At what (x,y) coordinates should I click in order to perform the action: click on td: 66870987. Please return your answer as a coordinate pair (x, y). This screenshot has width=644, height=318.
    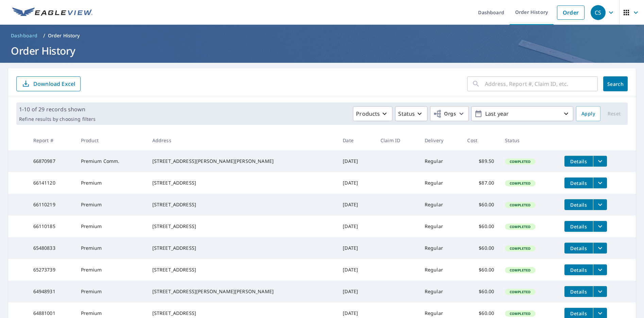
    Looking at the image, I should click on (52, 161).